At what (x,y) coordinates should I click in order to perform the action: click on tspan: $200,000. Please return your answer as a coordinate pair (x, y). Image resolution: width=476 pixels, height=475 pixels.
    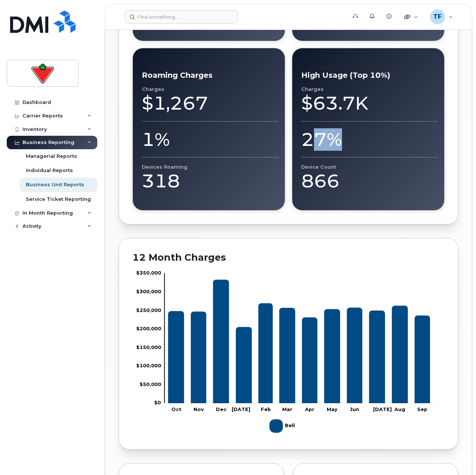
    Looking at the image, I should click on (148, 328).